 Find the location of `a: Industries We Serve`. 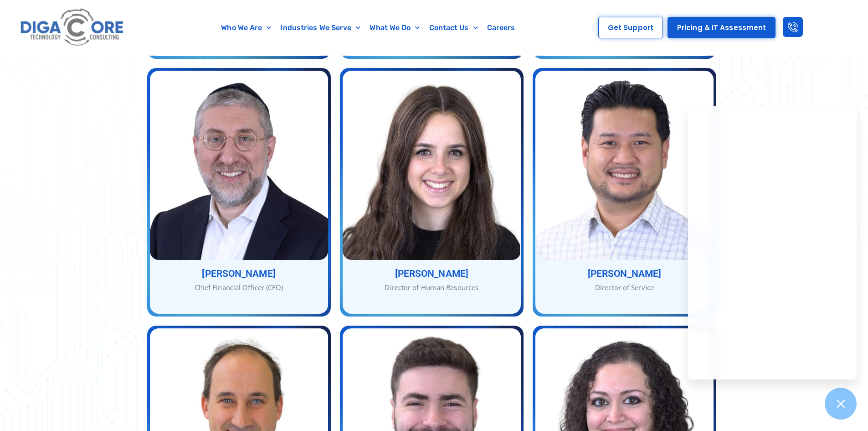

a: Industries We Serve is located at coordinates (321, 28).